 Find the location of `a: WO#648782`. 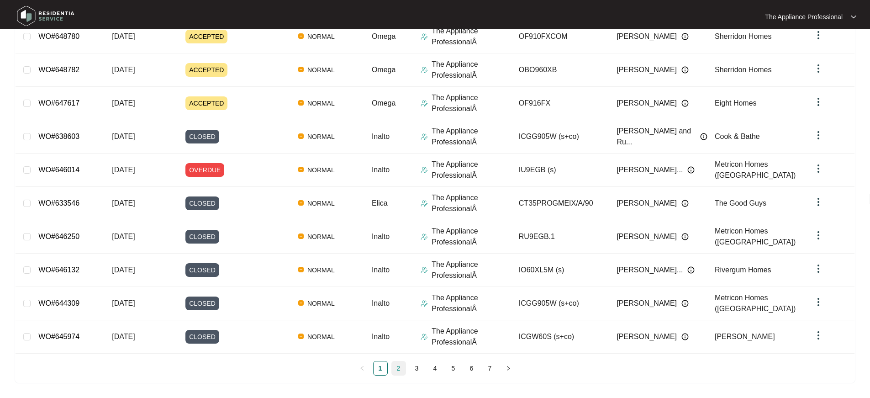

a: WO#648782 is located at coordinates (59, 69).